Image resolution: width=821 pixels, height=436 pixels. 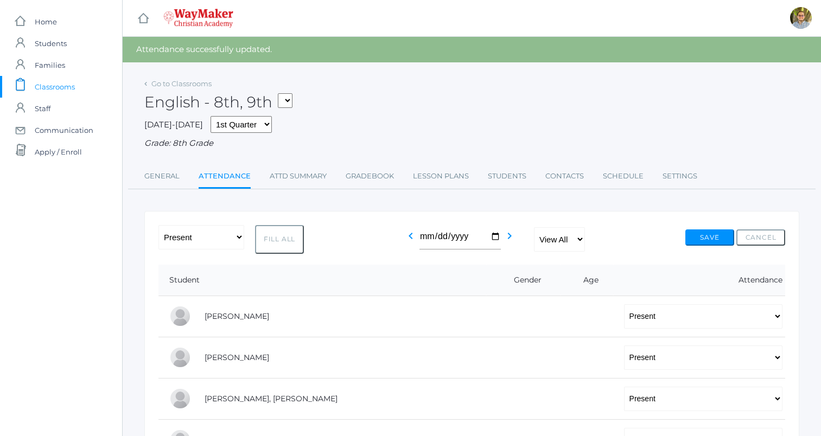 What do you see at coordinates (46, 22) in the screenshot?
I see `span: Home` at bounding box center [46, 22].